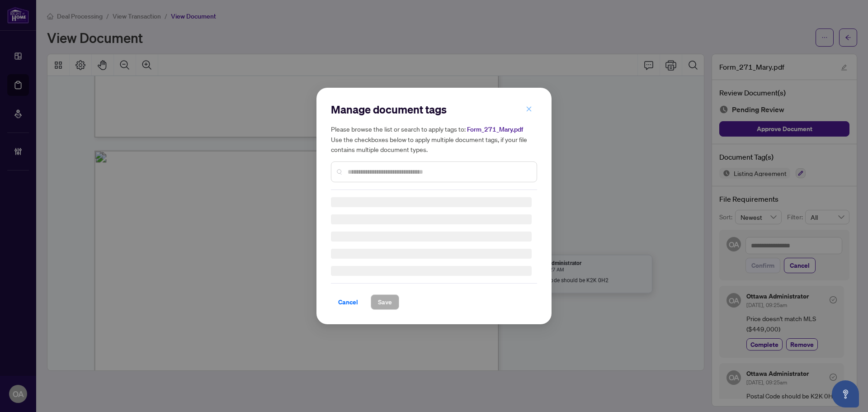  Describe the element at coordinates (348, 302) in the screenshot. I see `button: Cancel` at that location.